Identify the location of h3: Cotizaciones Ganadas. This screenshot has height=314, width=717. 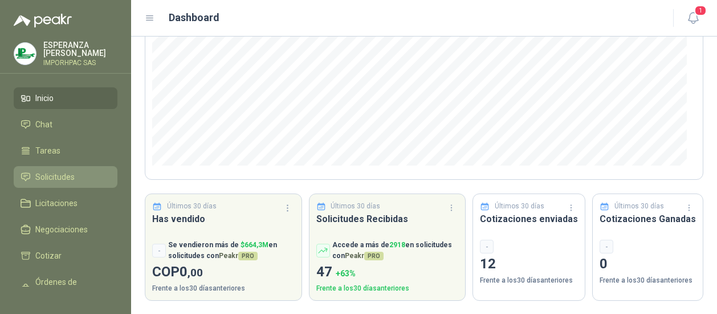
(648, 218).